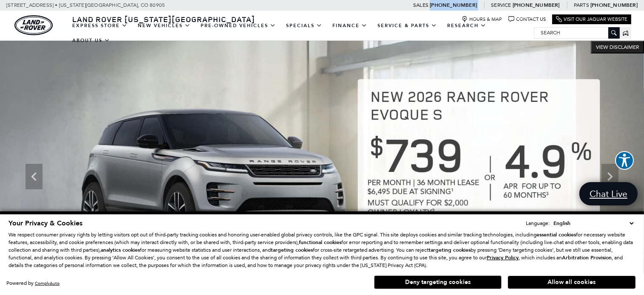 The height and width of the screenshot is (295, 644). I want to click on strong: functional cookies, so click(320, 243).